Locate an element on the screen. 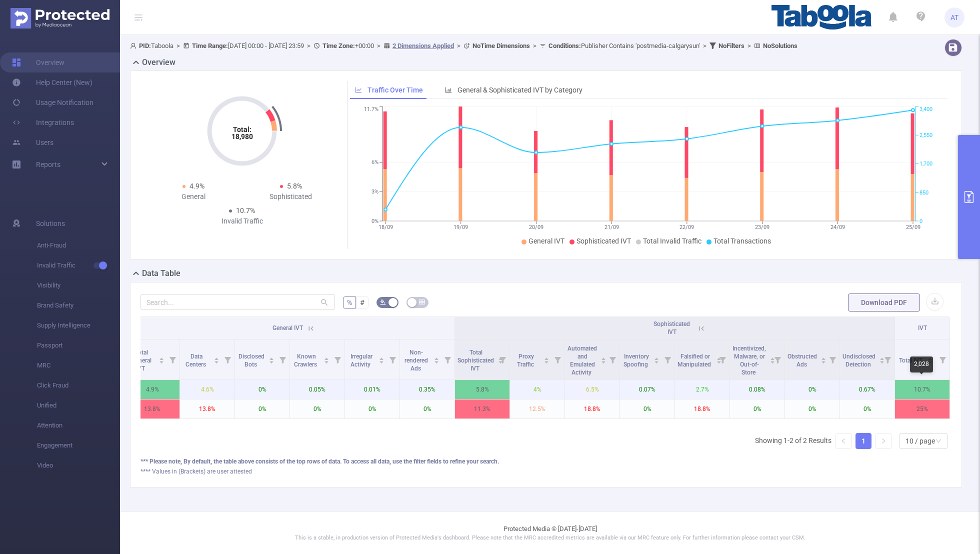 This screenshot has height=554, width=980. h2: Overview is located at coordinates (158, 62).